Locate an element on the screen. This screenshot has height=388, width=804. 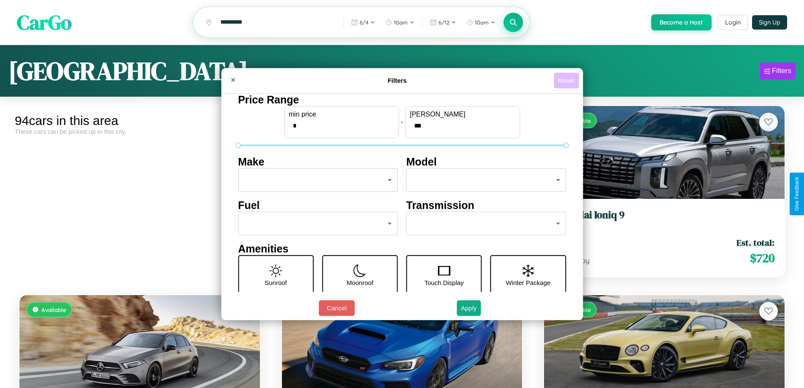
p: Sunroof is located at coordinates (276, 282).